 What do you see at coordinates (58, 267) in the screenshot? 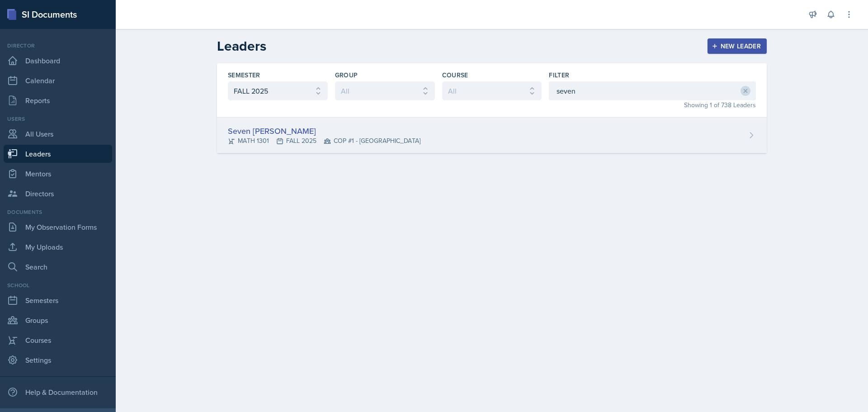
I see `a: Search` at bounding box center [58, 267].